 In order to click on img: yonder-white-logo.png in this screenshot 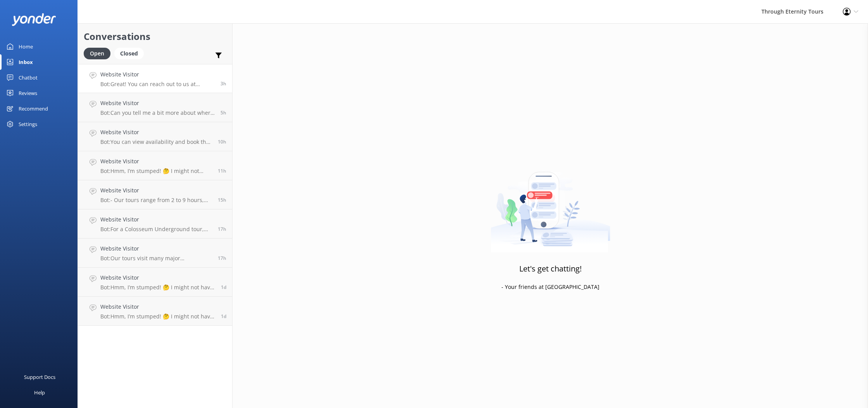, I will do `click(34, 20)`.